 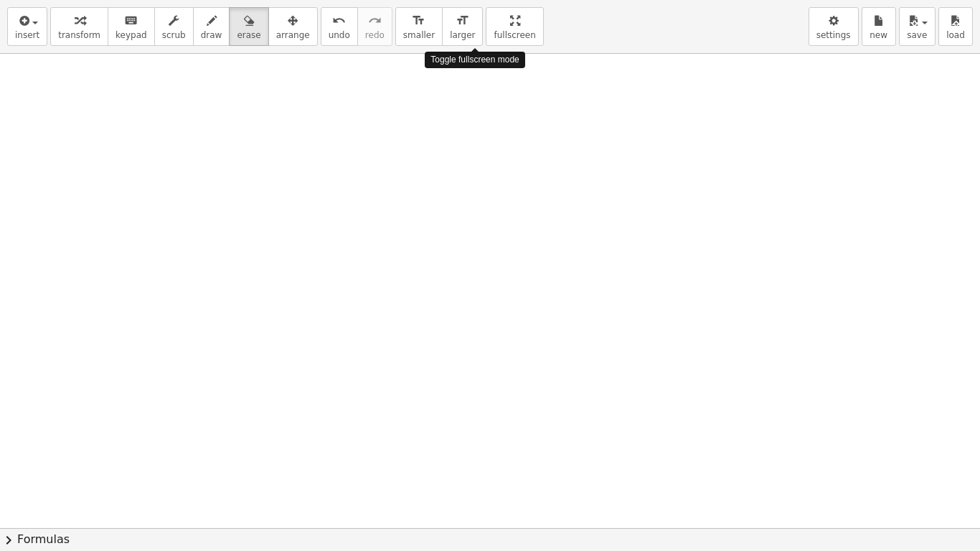 I want to click on span: larger, so click(x=462, y=35).